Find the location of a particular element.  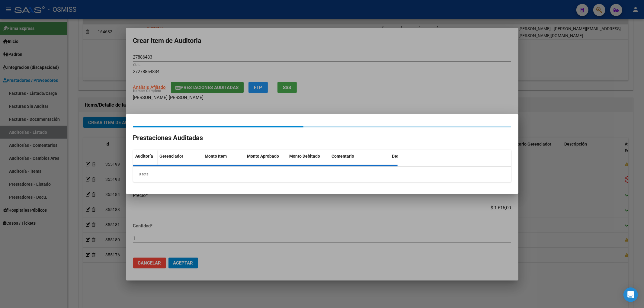

div: 0 total is located at coordinates (322, 174).